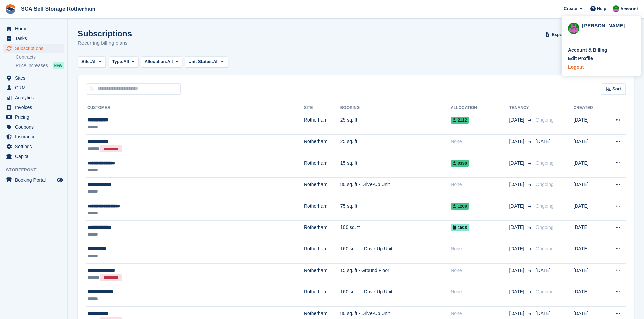 Image resolution: width=644 pixels, height=319 pixels. I want to click on span: Sites, so click(35, 78).